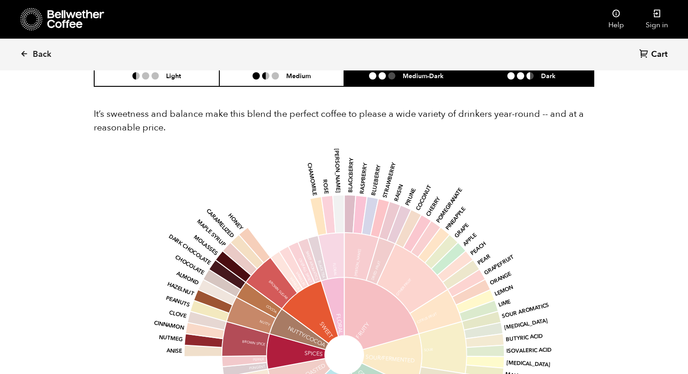  Describe the element at coordinates (423, 76) in the screenshot. I see `h6: Medium-Dark` at that location.